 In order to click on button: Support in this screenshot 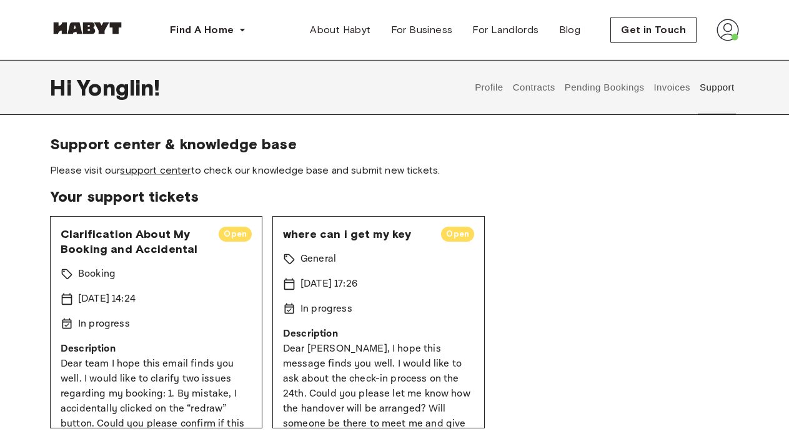, I will do `click(716, 87)`.